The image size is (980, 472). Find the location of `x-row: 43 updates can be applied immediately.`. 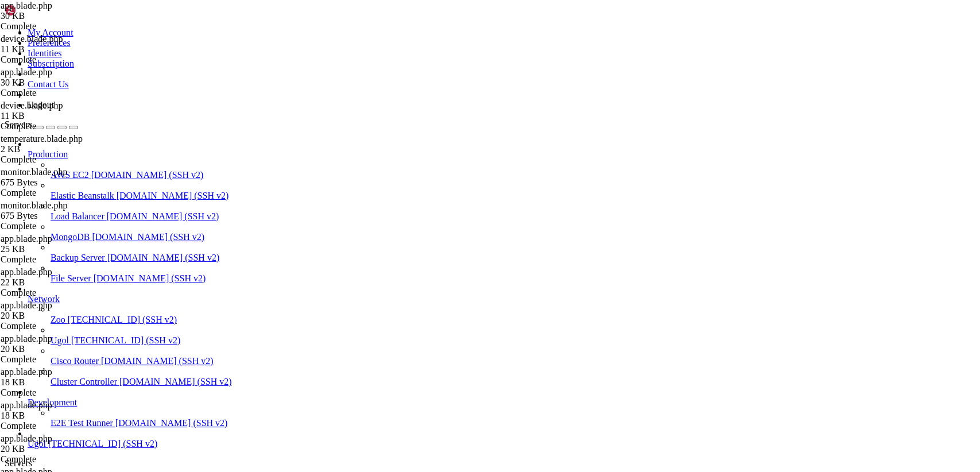

x-row: 43 updates can be applied immediately. is located at coordinates (417, 204).